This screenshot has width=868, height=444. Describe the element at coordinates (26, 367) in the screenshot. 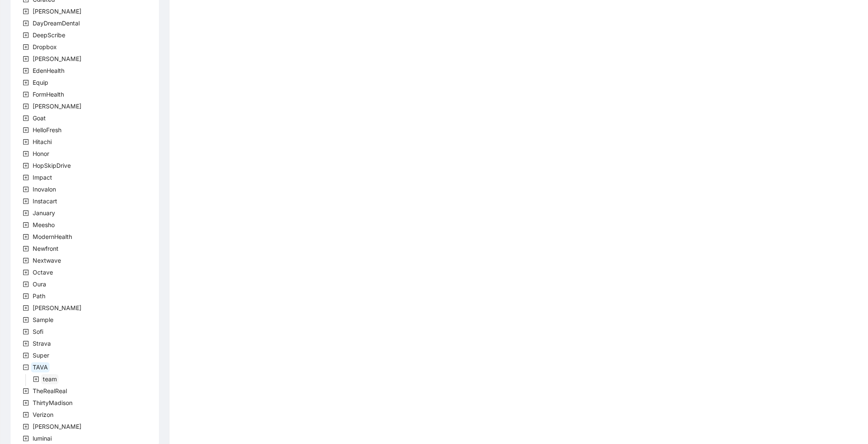

I see `span: minus-square` at that location.